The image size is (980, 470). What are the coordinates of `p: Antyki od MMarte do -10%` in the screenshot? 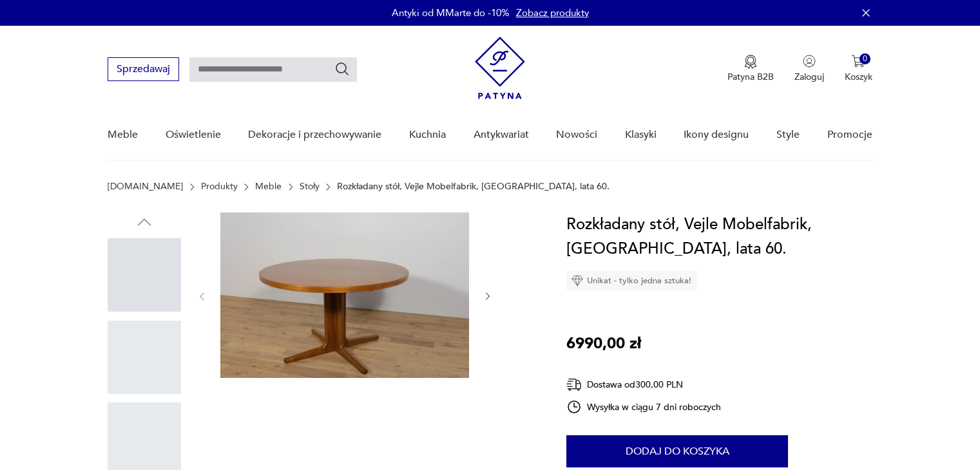 It's located at (450, 13).